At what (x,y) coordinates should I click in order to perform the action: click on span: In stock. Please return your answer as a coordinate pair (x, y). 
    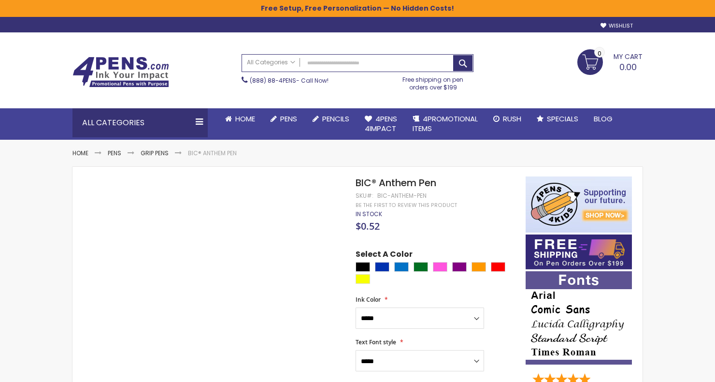
    Looking at the image, I should click on (369, 214).